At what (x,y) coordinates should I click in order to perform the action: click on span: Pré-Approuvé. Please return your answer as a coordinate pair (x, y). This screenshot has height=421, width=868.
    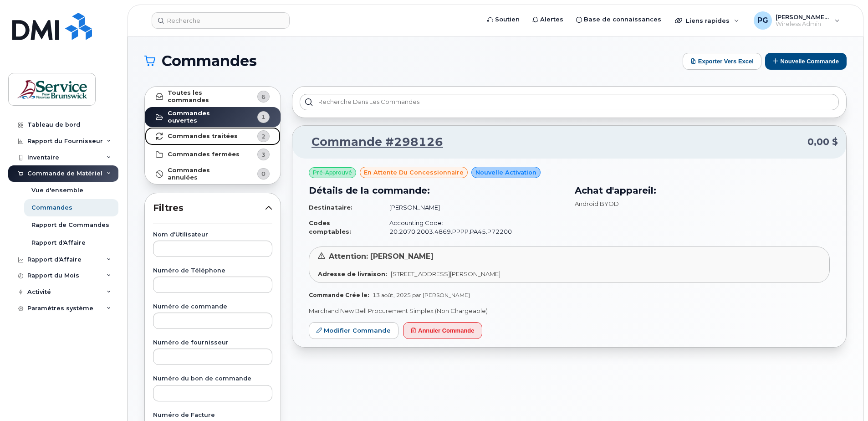
    Looking at the image, I should click on (332, 173).